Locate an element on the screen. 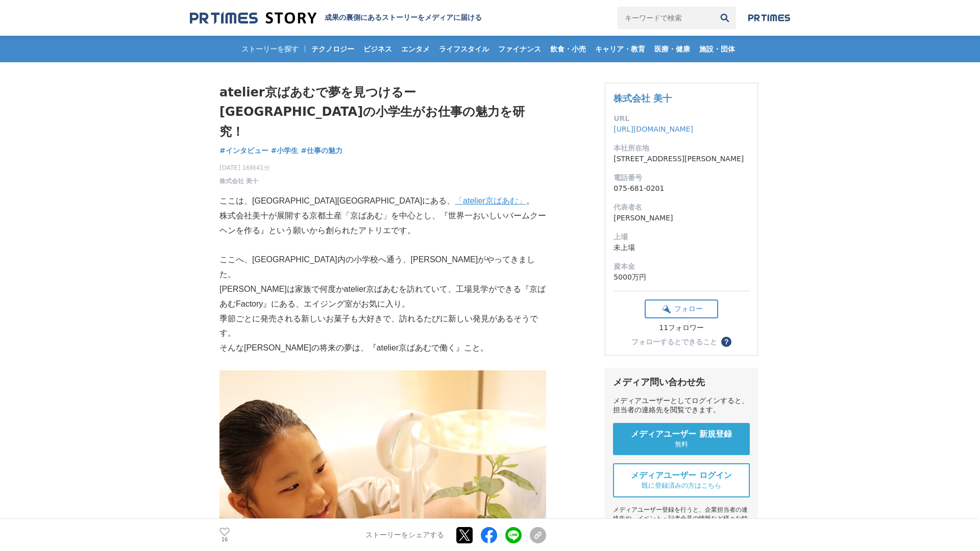 The image size is (980, 551). a: prtimes is located at coordinates (769, 18).